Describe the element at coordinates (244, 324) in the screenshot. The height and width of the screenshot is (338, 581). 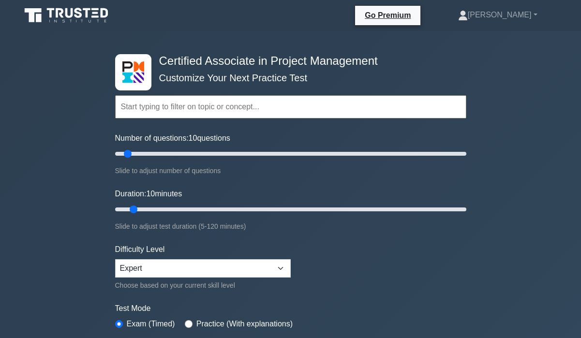
I see `label: Practice (With explanations)` at that location.